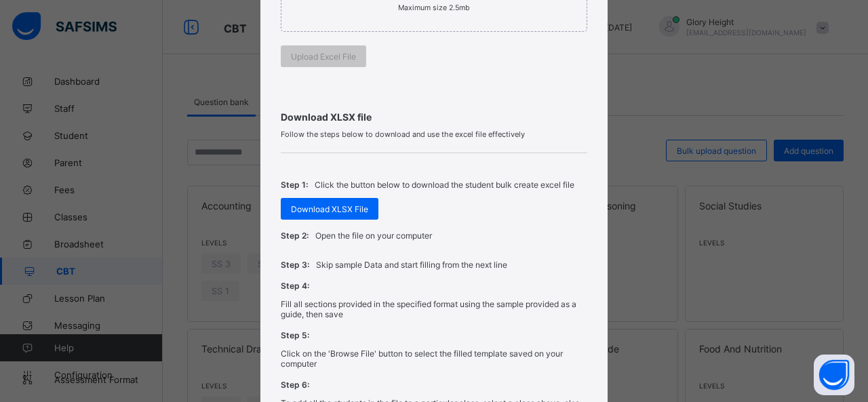  What do you see at coordinates (434, 8) in the screenshot?
I see `small: Maximum size 2.5mb` at bounding box center [434, 8].